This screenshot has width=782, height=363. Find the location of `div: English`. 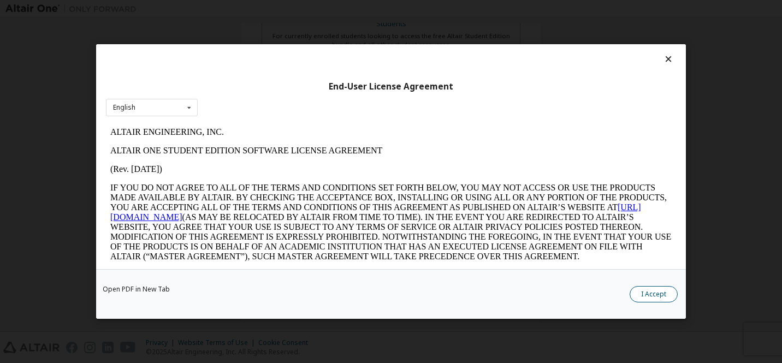

div: English is located at coordinates (124, 108).